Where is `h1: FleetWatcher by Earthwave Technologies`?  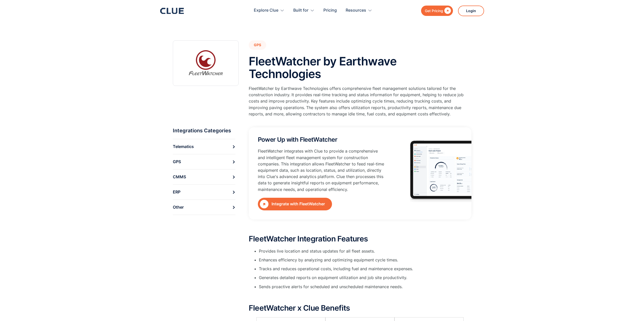 h1: FleetWatcher by Earthwave Technologies is located at coordinates (360, 68).